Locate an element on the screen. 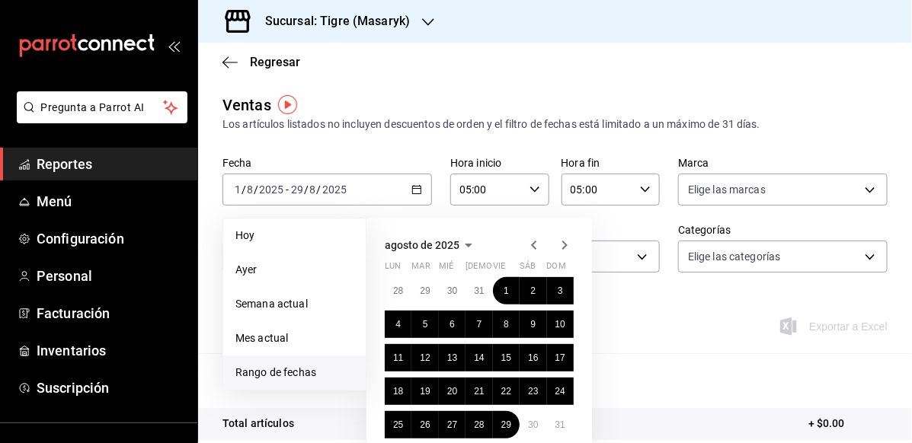 Image resolution: width=912 pixels, height=443 pixels. abbr: 24 de agosto de 2025 is located at coordinates (560, 391).